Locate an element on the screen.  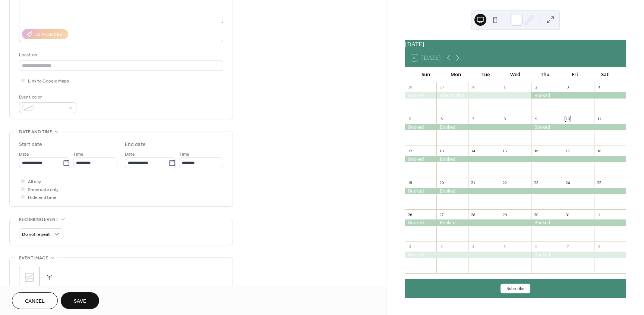
div: Wed is located at coordinates (515, 75).